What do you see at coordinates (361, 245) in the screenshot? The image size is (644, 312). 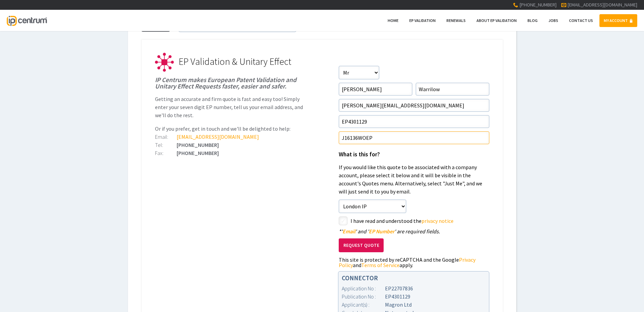 I see `button: Request Quote` at bounding box center [361, 245].